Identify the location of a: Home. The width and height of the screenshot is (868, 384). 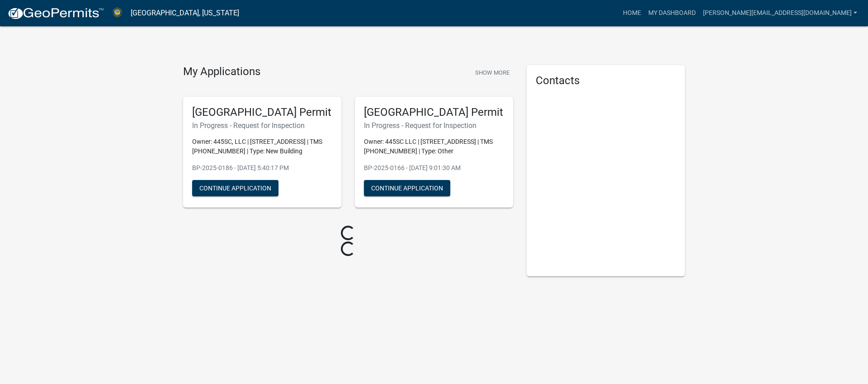
(632, 13).